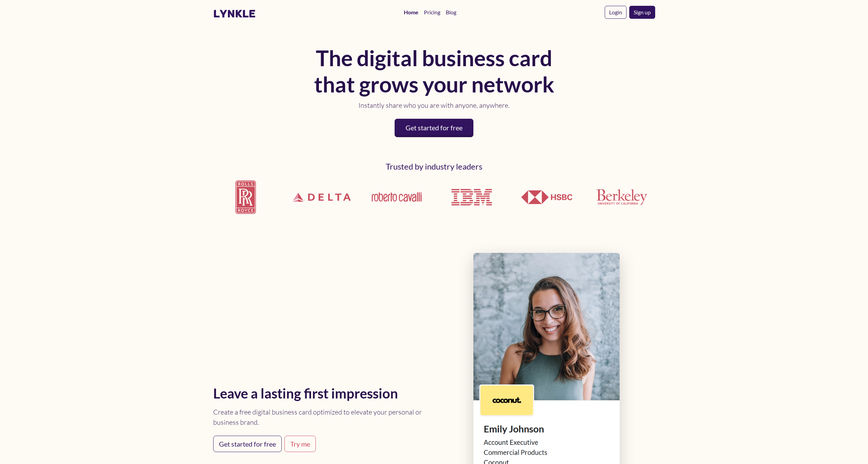  Describe the element at coordinates (321, 417) in the screenshot. I see `p: Create a free digital business card optimized to elevate your personal or business brand.` at that location.